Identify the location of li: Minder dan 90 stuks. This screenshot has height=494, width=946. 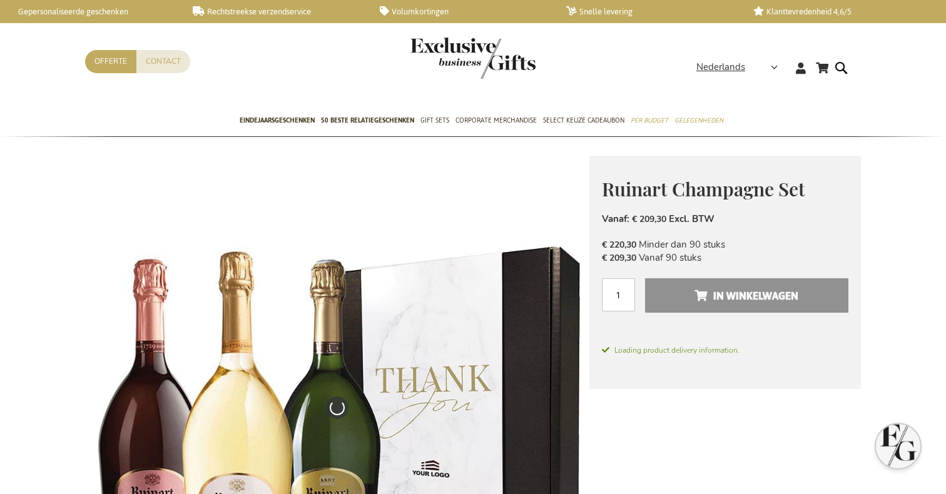
(725, 245).